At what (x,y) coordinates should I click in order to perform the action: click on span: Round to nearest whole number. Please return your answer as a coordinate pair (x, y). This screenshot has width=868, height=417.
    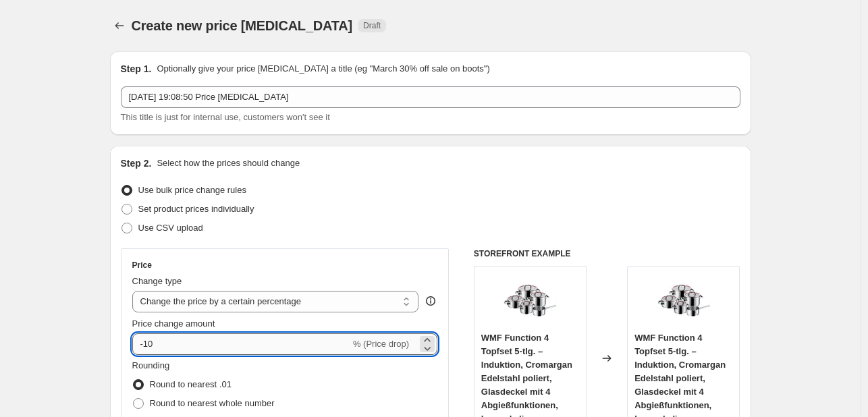
    Looking at the image, I should click on (212, 402).